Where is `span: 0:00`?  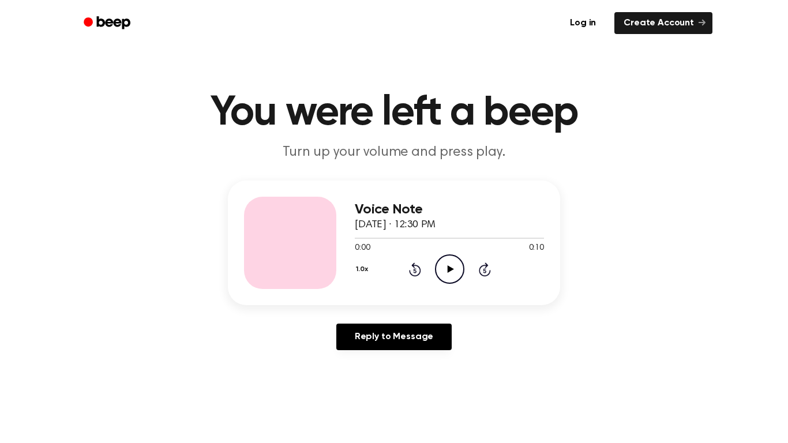 span: 0:00 is located at coordinates (362, 248).